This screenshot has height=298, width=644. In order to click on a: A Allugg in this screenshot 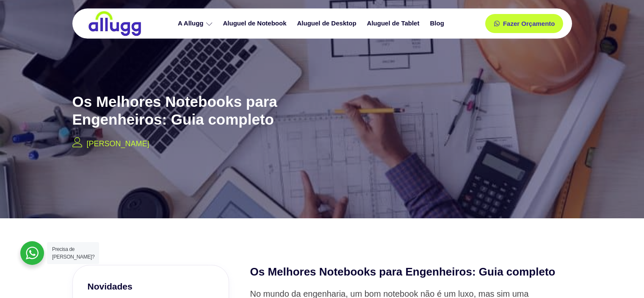, I will do `click(196, 23)`.